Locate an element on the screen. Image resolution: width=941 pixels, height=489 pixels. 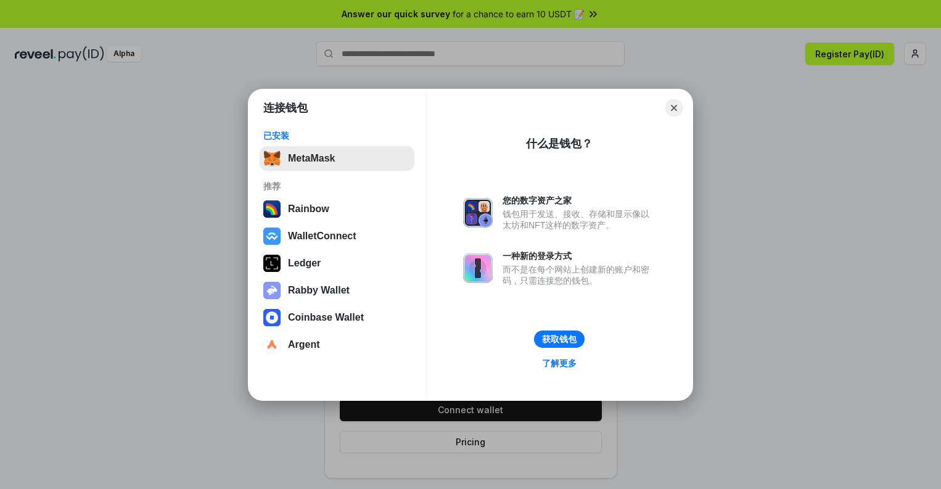
div: 什么是钱包？ is located at coordinates (559, 144).